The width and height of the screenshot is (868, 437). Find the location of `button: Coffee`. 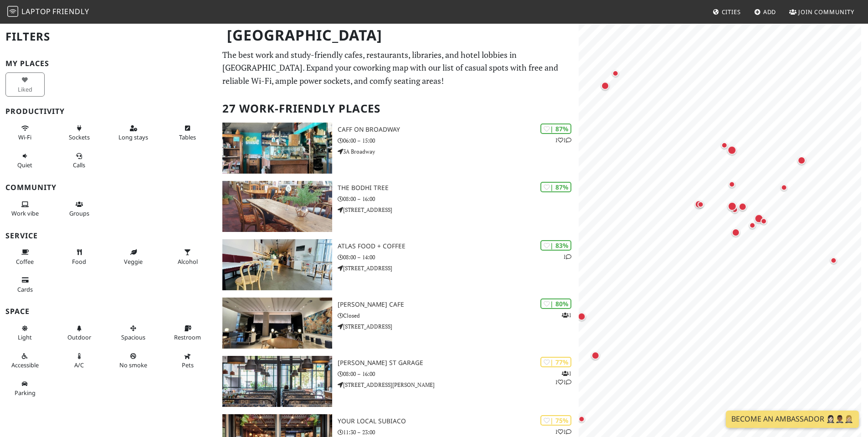

button: Coffee is located at coordinates (25, 256).